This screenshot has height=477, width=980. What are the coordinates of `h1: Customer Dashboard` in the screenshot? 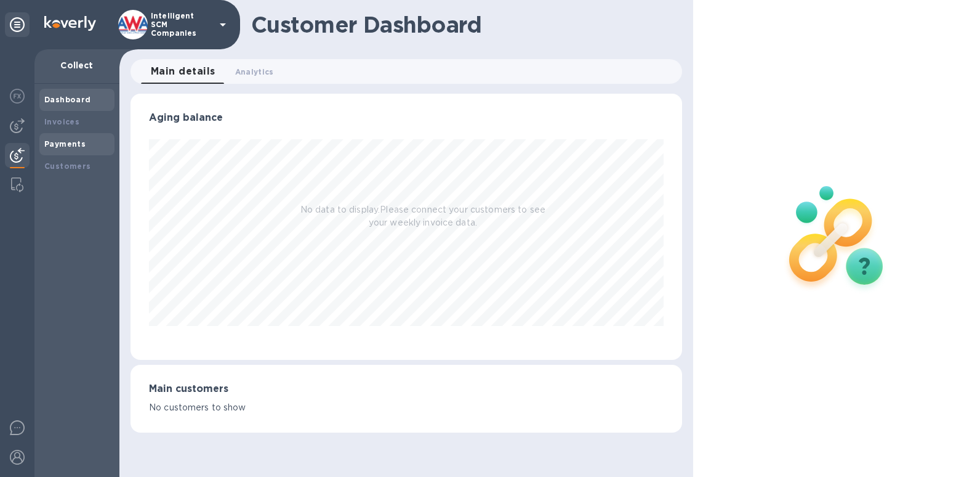 It's located at (462, 24).